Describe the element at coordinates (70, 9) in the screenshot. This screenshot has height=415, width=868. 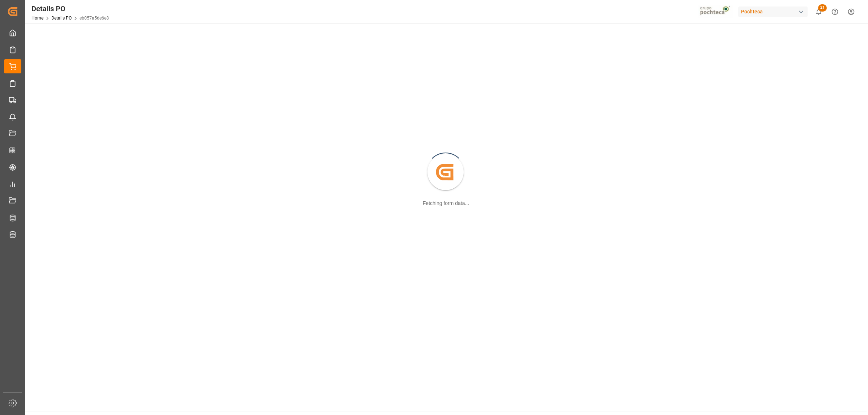
I see `div: Details PO` at that location.